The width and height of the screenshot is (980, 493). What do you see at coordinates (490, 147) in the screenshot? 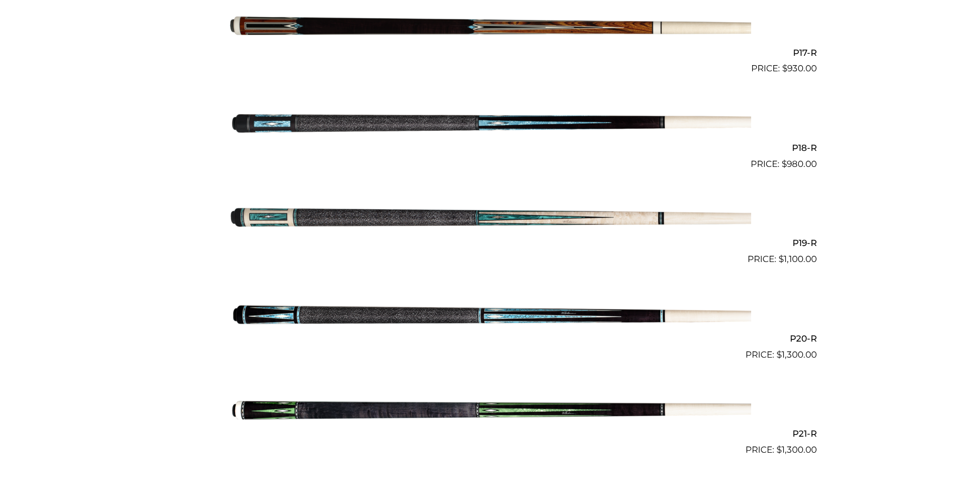
I see `h2: P18-R` at bounding box center [490, 147].